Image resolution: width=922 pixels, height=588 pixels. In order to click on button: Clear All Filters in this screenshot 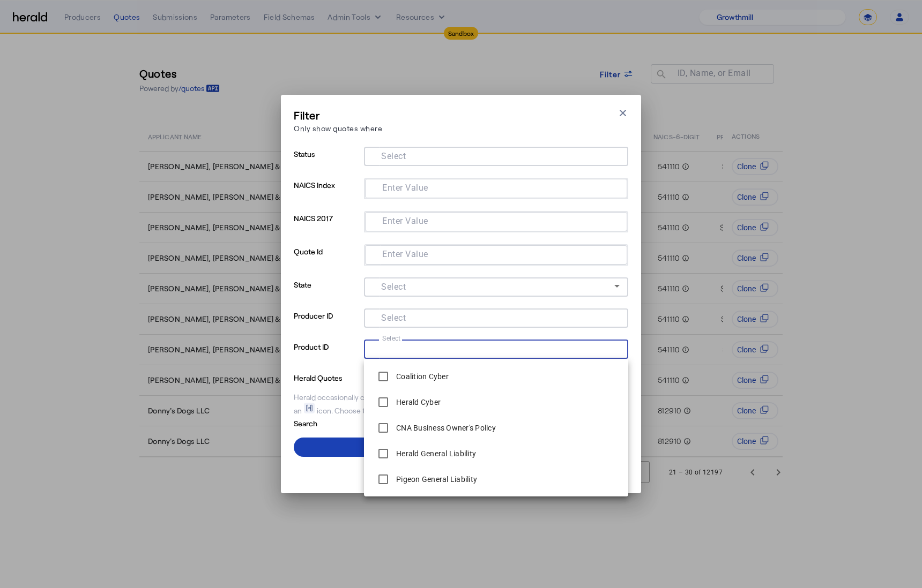, I will do `click(461, 471)`.